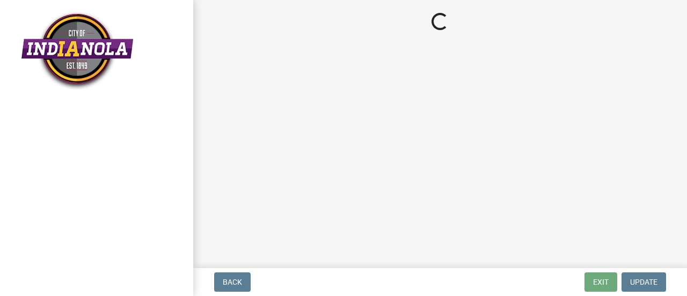 Image resolution: width=687 pixels, height=296 pixels. I want to click on img: City of Indianola, Iowa, so click(77, 50).